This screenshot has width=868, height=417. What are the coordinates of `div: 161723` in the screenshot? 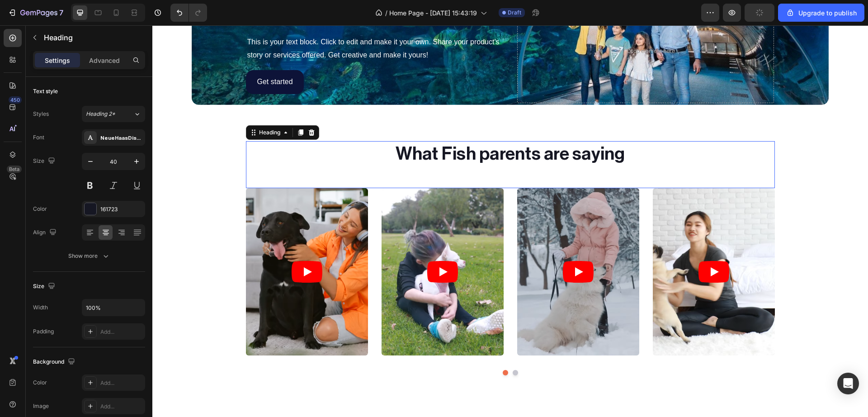 It's located at (122, 209).